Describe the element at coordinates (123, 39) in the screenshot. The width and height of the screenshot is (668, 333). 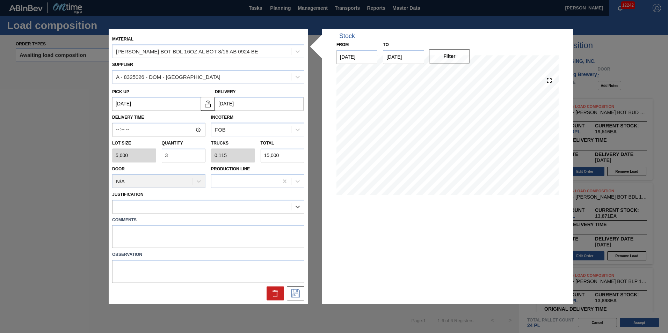
I see `label: Material` at that location.